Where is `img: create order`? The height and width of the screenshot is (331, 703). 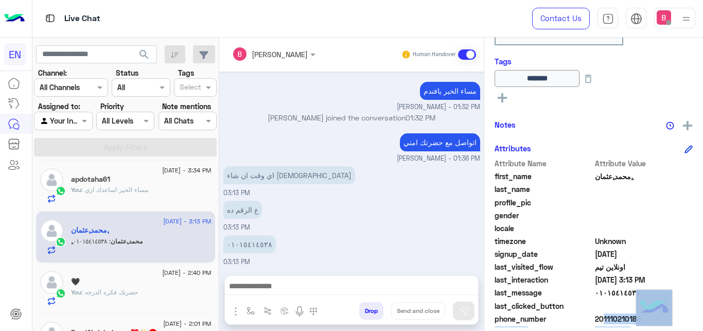 img: create order is located at coordinates (285, 311).